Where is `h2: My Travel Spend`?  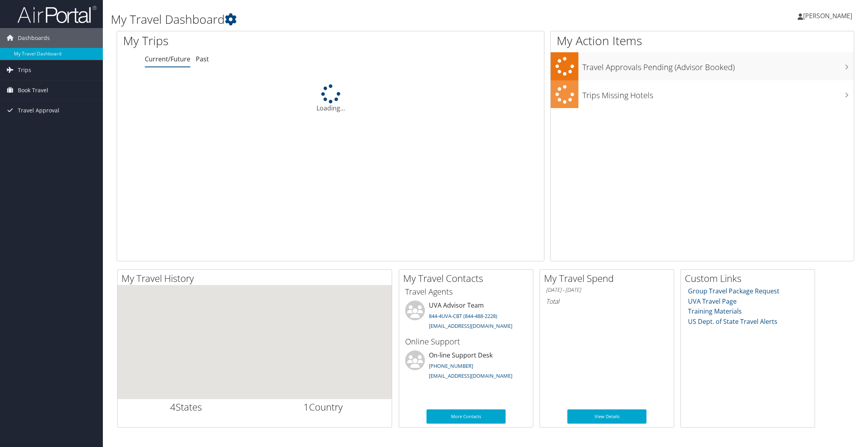 h2: My Travel Spend is located at coordinates (609, 278).